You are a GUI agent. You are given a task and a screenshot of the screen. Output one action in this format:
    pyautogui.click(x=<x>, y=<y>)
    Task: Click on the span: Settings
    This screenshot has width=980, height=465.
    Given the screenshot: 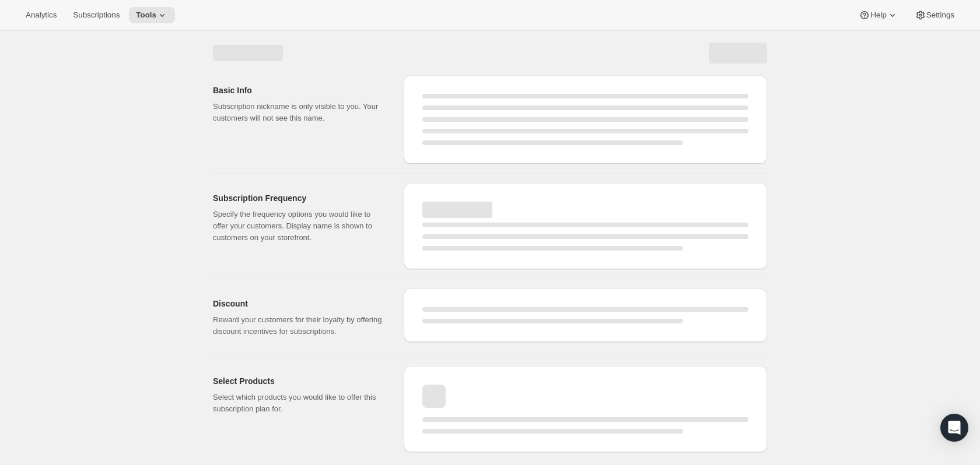 What is the action you would take?
    pyautogui.click(x=940, y=15)
    